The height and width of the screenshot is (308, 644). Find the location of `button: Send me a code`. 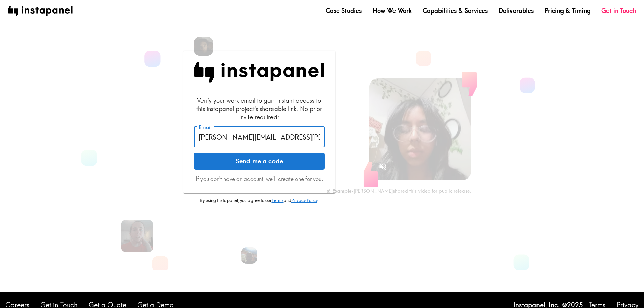

button: Send me a code is located at coordinates (259, 161).